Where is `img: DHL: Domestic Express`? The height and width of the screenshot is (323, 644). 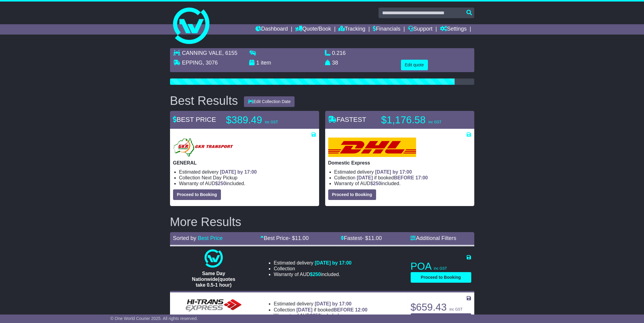 img: DHL: Domestic Express is located at coordinates (372, 147).